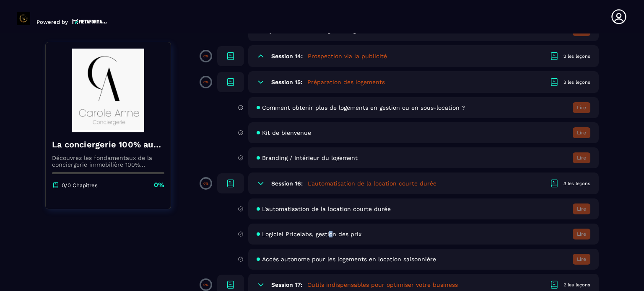 This screenshot has height=291, width=644. Describe the element at coordinates (287, 56) in the screenshot. I see `h6: Session 14:` at that location.